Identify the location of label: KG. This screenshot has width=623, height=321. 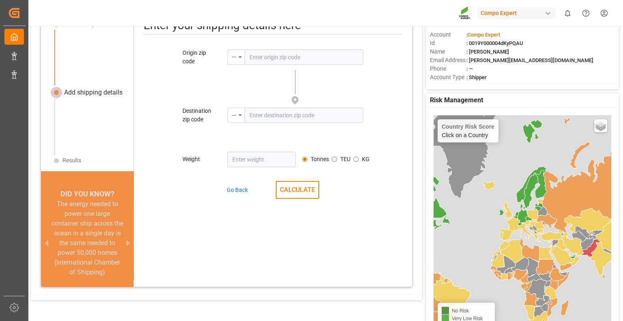
(366, 159).